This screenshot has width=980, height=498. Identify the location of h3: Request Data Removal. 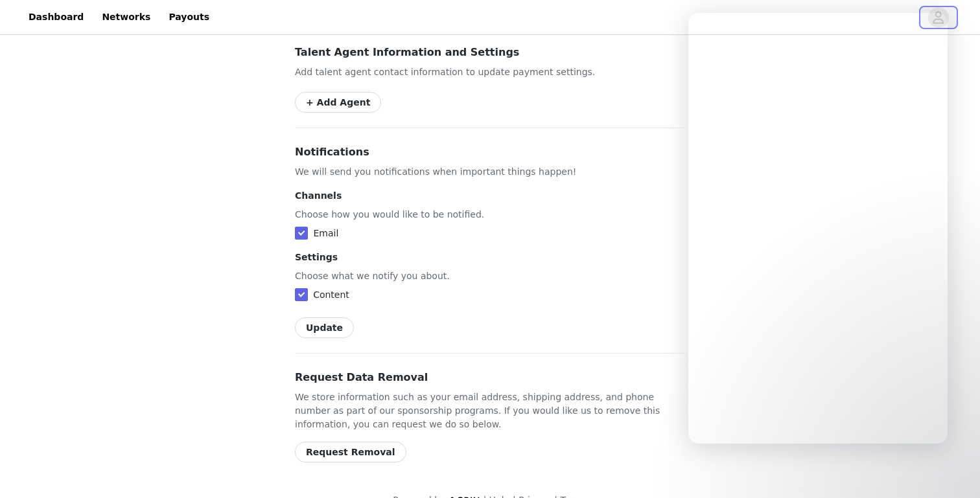
(490, 378).